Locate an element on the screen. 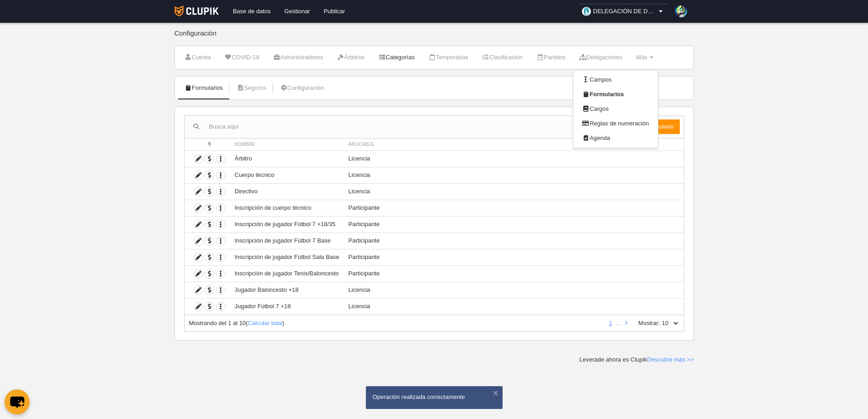  img: 78ZWLbJKXIvUIDVCcvBskCy1.30x30.jpg is located at coordinates (682, 11).